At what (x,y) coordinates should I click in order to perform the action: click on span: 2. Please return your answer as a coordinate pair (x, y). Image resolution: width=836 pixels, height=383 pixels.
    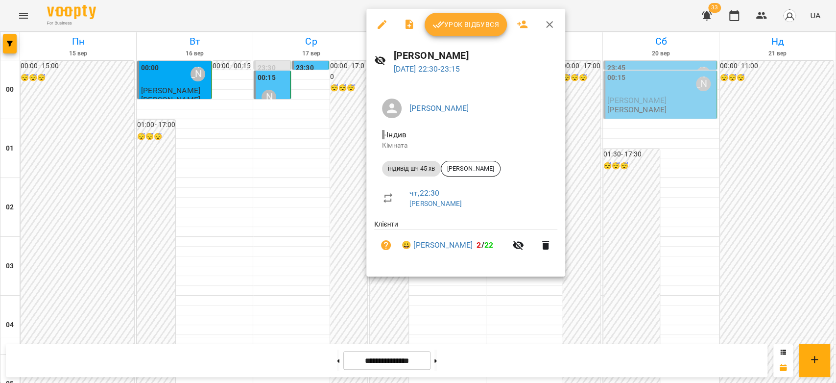
    Looking at the image, I should click on (479, 244).